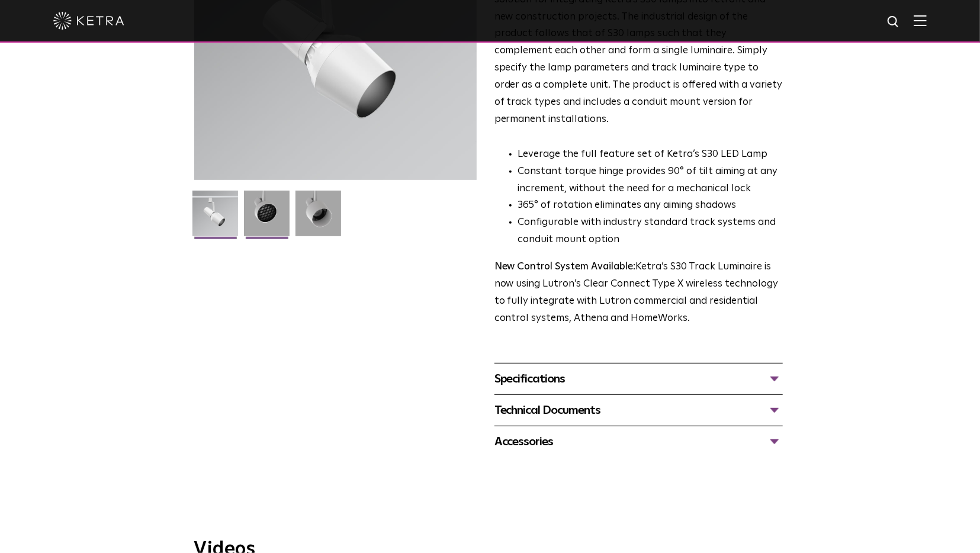 The image size is (980, 553). I want to click on img: search icon, so click(894, 22).